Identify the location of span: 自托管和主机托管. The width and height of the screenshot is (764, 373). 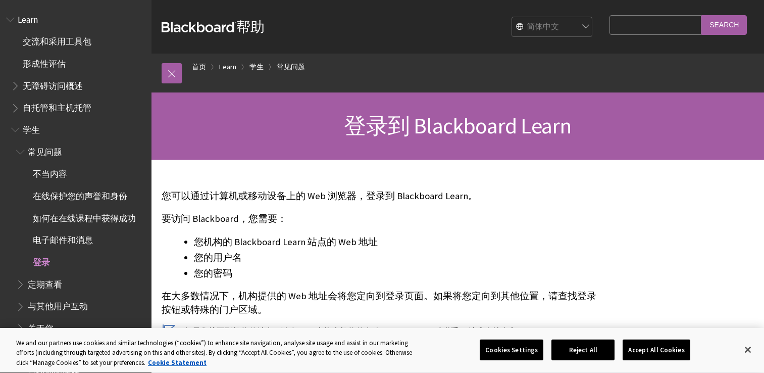
(57, 106).